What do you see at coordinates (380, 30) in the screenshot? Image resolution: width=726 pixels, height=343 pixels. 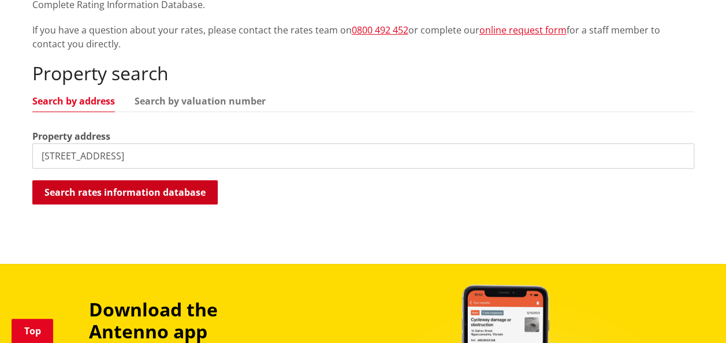 I see `a: 0800 492 452` at bounding box center [380, 30].